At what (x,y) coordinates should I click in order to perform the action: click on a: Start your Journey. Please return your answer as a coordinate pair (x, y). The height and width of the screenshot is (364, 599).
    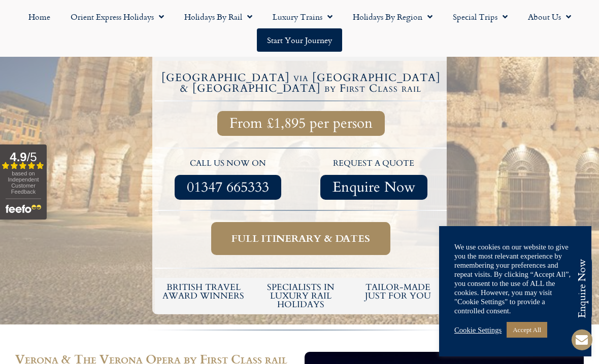
    Looking at the image, I should click on (300, 40).